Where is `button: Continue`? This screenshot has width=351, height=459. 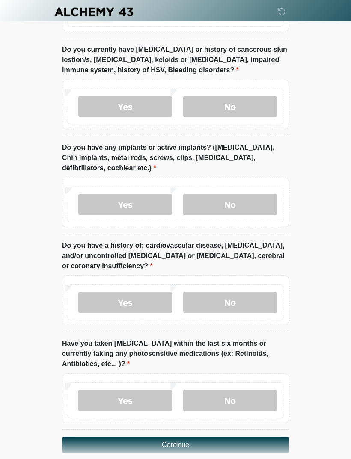 button: Continue is located at coordinates (175, 445).